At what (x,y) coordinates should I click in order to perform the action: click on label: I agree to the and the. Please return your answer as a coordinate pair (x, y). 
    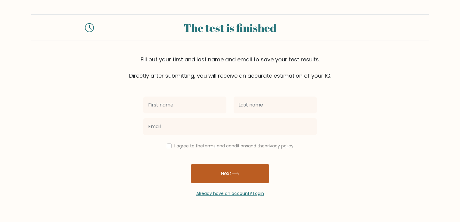
    Looking at the image, I should click on (234, 146).